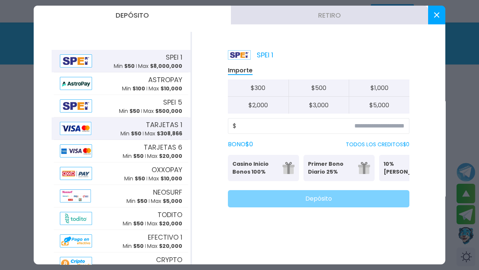  Describe the element at coordinates (379, 105) in the screenshot. I see `button: $5,000` at that location.